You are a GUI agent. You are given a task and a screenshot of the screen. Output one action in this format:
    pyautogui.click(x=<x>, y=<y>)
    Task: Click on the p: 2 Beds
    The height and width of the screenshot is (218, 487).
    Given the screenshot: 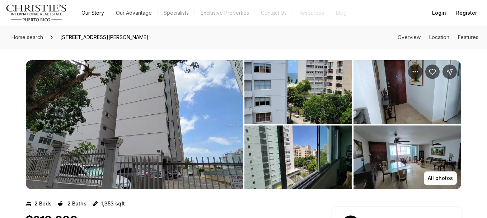 What is the action you would take?
    pyautogui.click(x=43, y=204)
    